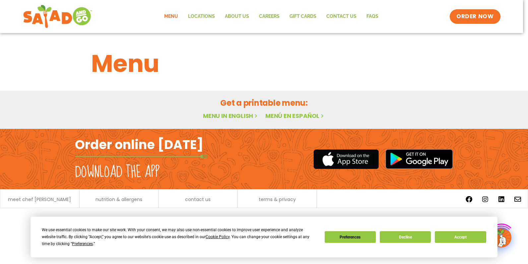  Describe the element at coordinates (405, 237) in the screenshot. I see `button: Decline` at that location.